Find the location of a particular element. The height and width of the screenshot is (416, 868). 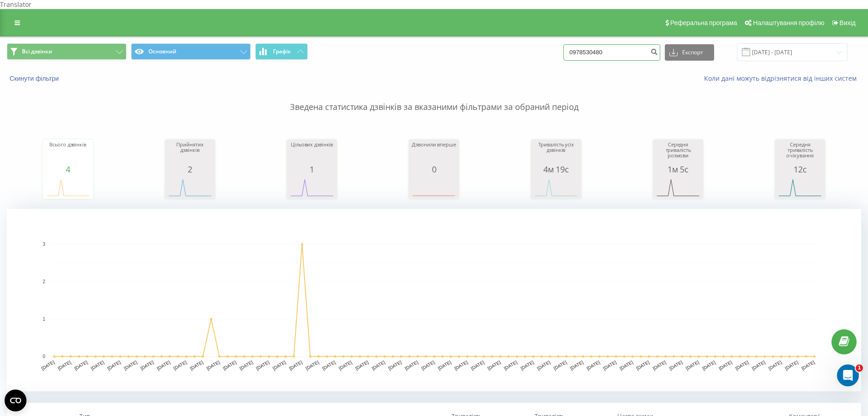

div: 0 is located at coordinates (434, 169).